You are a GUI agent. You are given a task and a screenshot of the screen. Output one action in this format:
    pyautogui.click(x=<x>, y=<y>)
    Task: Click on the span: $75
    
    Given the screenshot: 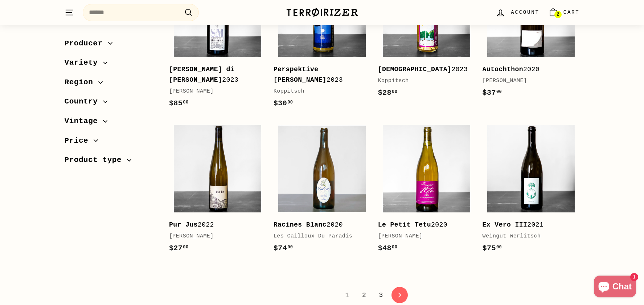 What is the action you would take?
    pyautogui.click(x=492, y=248)
    